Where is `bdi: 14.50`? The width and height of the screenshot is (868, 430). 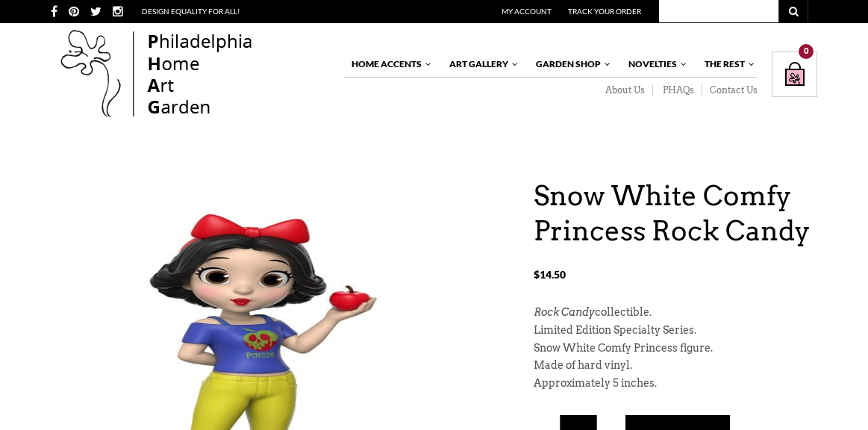
bdi: 14.50 is located at coordinates (549, 274).